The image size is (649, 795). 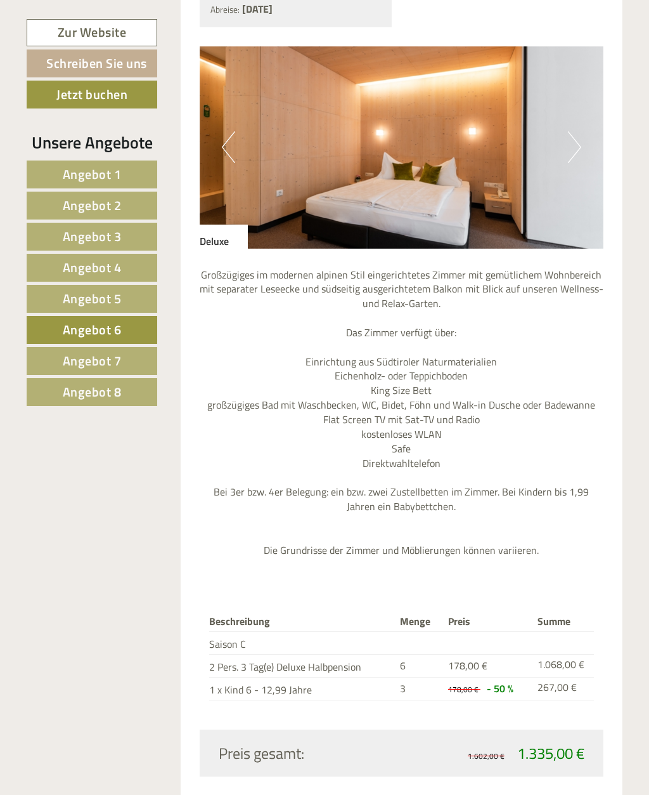 What do you see at coordinates (551, 753) in the screenshot?
I see `span: 1.335,00 €` at bounding box center [551, 753].